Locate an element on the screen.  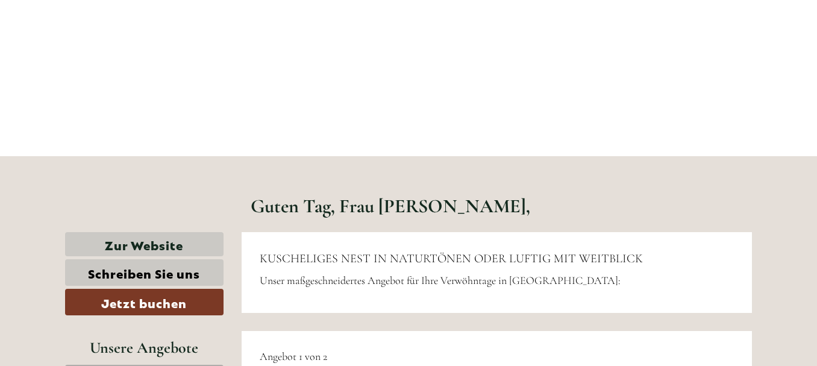
a: Jetzt buchen is located at coordinates (144, 302).